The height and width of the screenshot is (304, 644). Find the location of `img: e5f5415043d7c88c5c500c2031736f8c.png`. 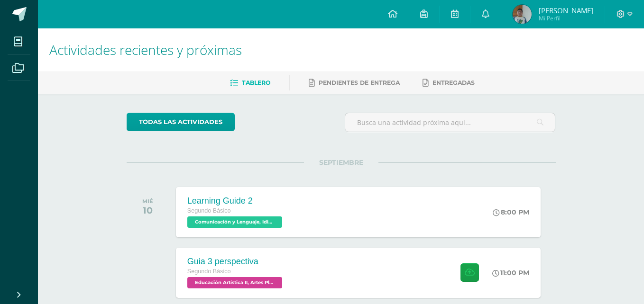

img: e5f5415043d7c88c5c500c2031736f8c.png is located at coordinates (522, 14).